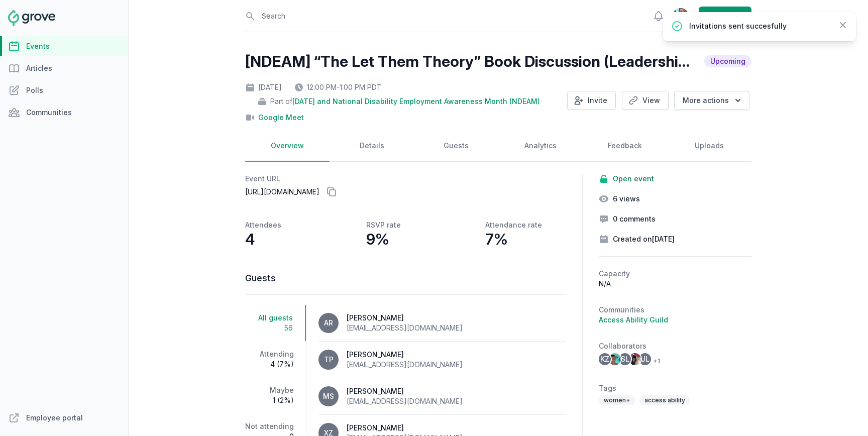 This screenshot has width=868, height=436. I want to click on span: KZ, so click(605, 359).